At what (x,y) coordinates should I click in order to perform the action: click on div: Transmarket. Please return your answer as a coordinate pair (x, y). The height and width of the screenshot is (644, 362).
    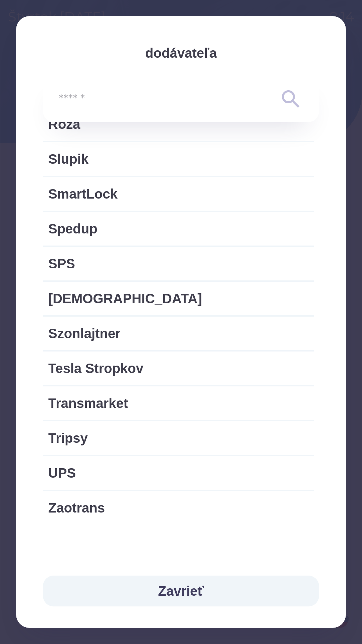
    Looking at the image, I should click on (179, 403).